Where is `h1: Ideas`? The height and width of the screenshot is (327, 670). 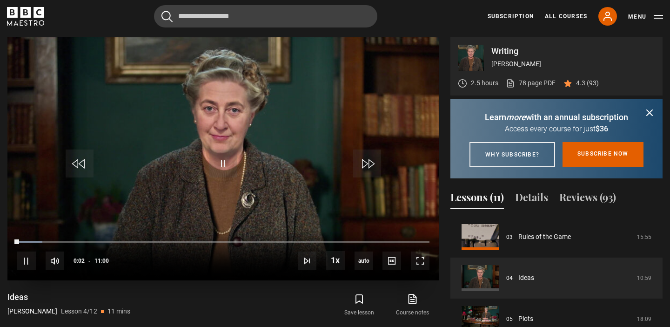 h1: Ideas is located at coordinates (69, 297).